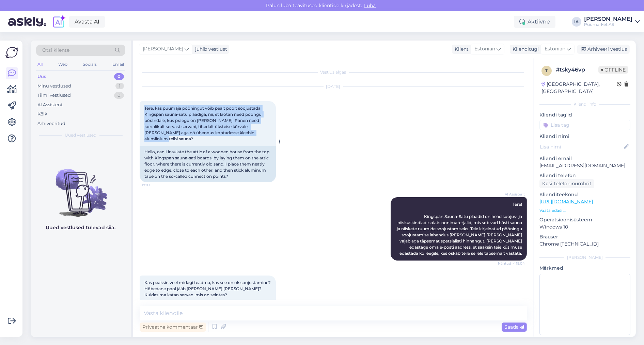 The image size is (644, 345). What do you see at coordinates (63, 64) in the screenshot?
I see `div: Web` at bounding box center [63, 64].